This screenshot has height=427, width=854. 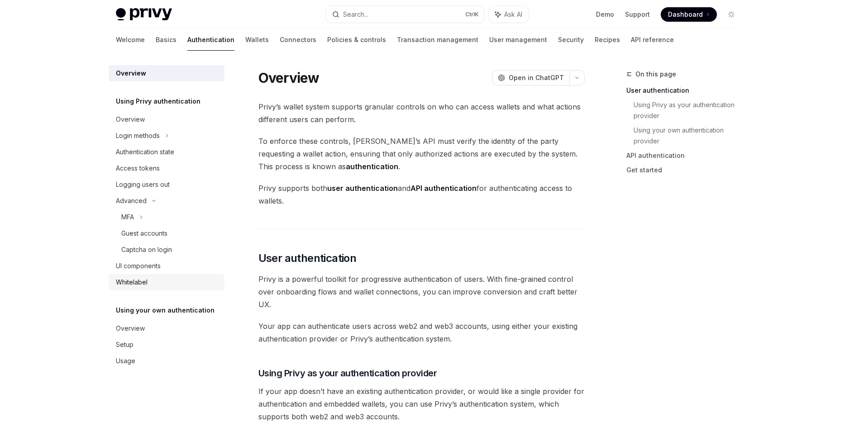 I want to click on strong: API authentication, so click(x=443, y=188).